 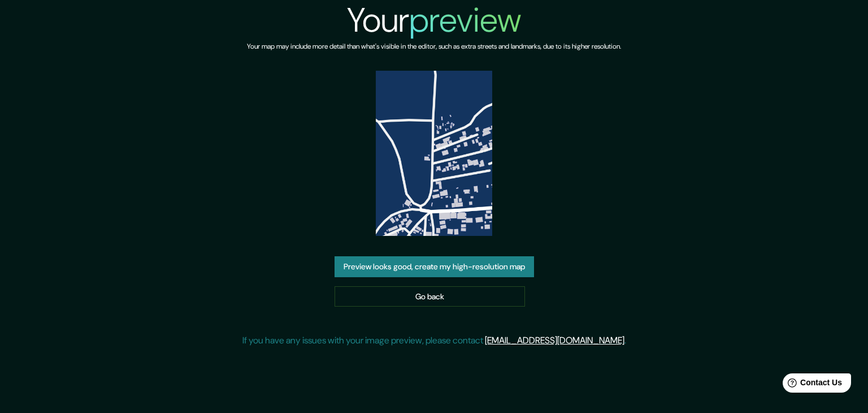 What do you see at coordinates (434, 340) in the screenshot?
I see `p: If you have any issues with your image preview, please contact .` at bounding box center [434, 340].